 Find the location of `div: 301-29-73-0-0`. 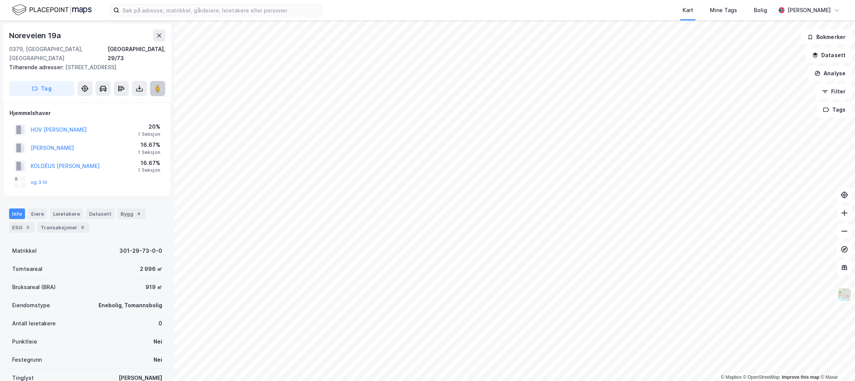

div: 301-29-73-0-0 is located at coordinates (141, 251).